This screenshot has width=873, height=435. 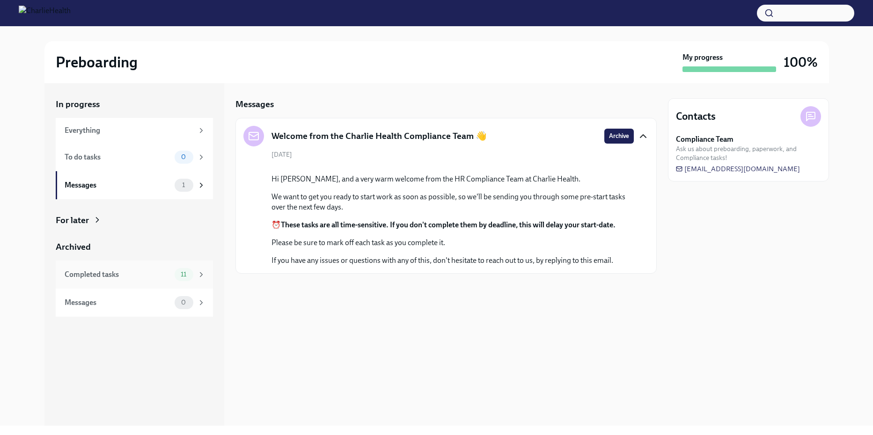 I want to click on div: To do tasks, so click(x=117, y=157).